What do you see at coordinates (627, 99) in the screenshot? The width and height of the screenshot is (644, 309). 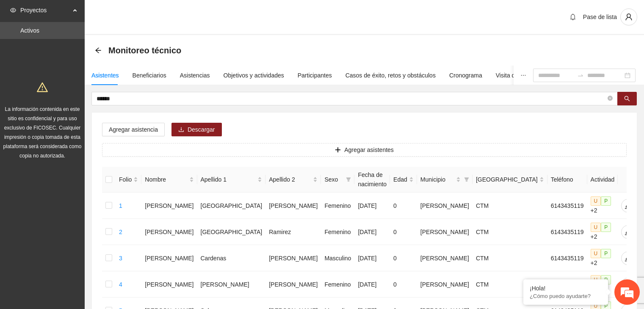 I see `button: search` at bounding box center [627, 99].